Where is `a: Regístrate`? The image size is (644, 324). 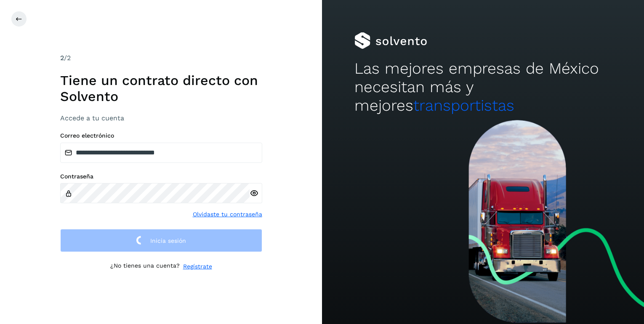 a: Regístrate is located at coordinates (198, 266).